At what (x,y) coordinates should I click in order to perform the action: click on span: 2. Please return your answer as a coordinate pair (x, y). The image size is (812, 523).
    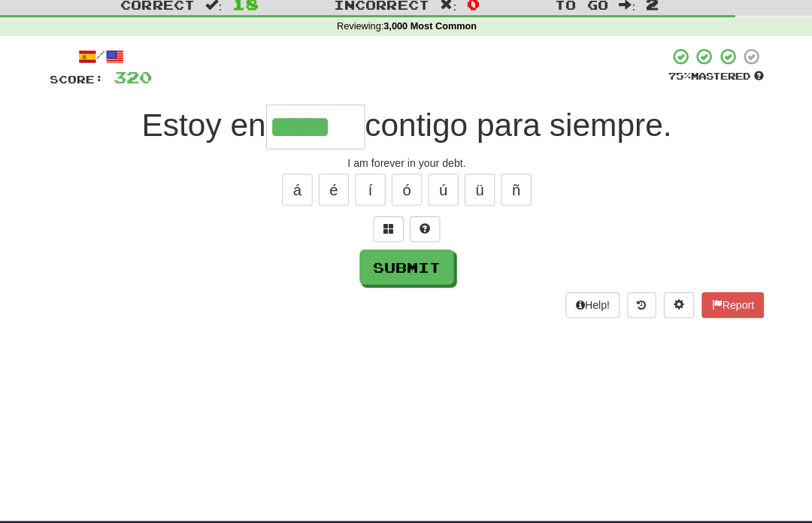
    Looking at the image, I should click on (649, 10).